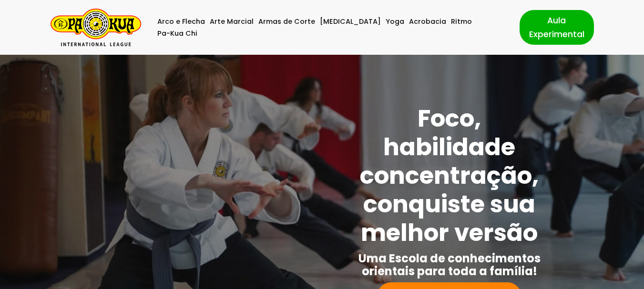 This screenshot has height=289, width=644. What do you see at coordinates (395, 21) in the screenshot?
I see `a: Yoga` at bounding box center [395, 21].